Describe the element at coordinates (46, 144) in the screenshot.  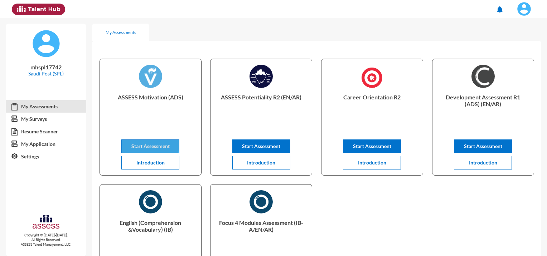
I see `button: My Application` at that location.